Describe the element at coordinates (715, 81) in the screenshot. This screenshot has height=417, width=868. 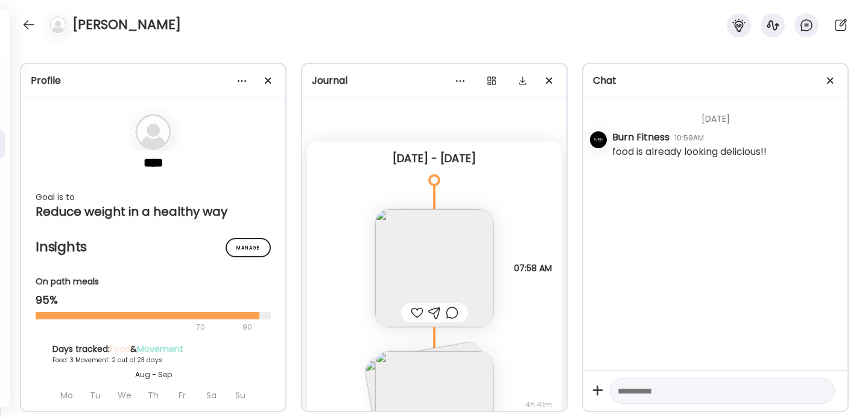
I see `div: Chat` at that location.